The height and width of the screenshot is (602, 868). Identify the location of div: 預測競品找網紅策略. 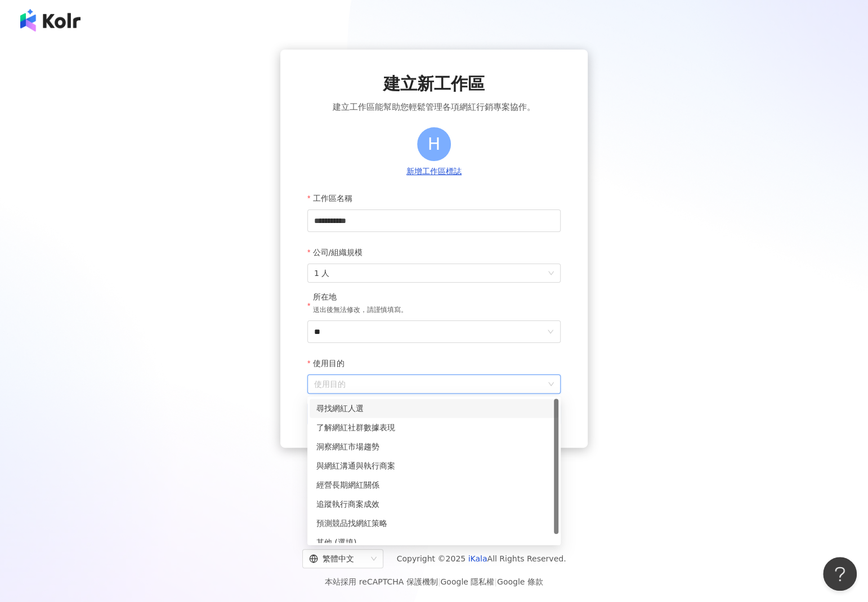
(434, 523).